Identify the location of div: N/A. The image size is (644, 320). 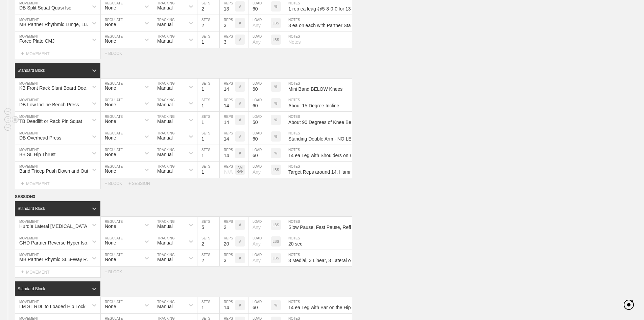
(227, 170).